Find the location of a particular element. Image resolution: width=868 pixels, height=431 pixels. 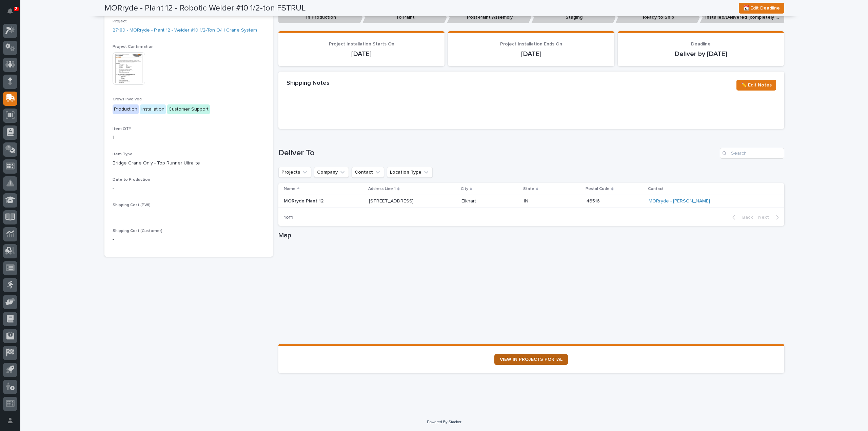

button: Next is located at coordinates (770, 218).